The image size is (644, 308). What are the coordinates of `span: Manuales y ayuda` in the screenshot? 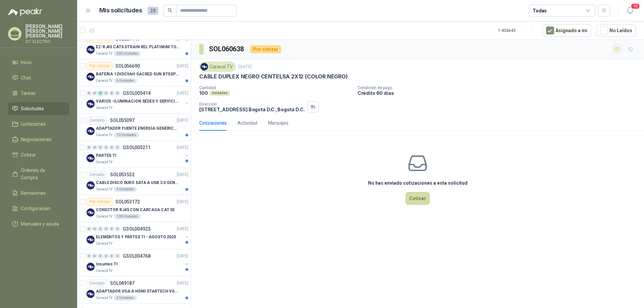 It's located at (40, 224).